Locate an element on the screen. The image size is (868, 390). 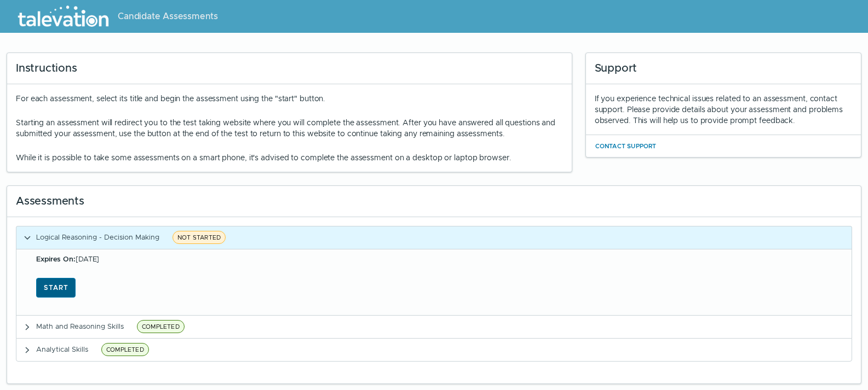
span: Candidate Assessments is located at coordinates (167, 16).